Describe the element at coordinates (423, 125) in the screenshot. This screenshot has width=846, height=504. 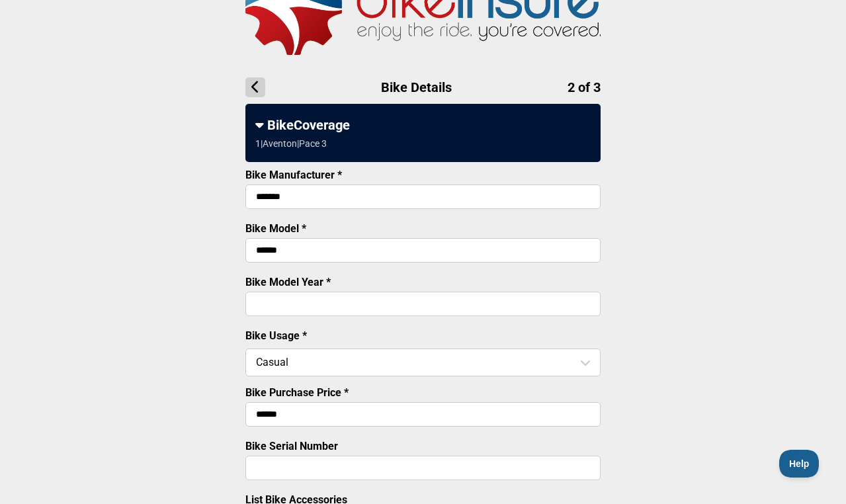
I see `div: BikeCoverage` at that location.